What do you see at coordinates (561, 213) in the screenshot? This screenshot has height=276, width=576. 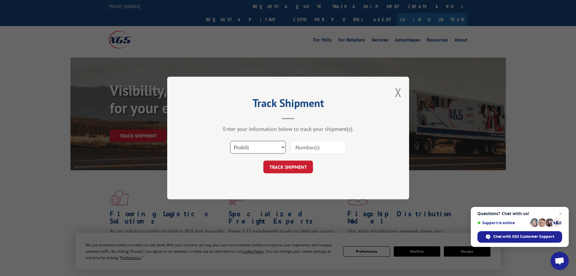 I see `span: Close chat` at bounding box center [561, 213].